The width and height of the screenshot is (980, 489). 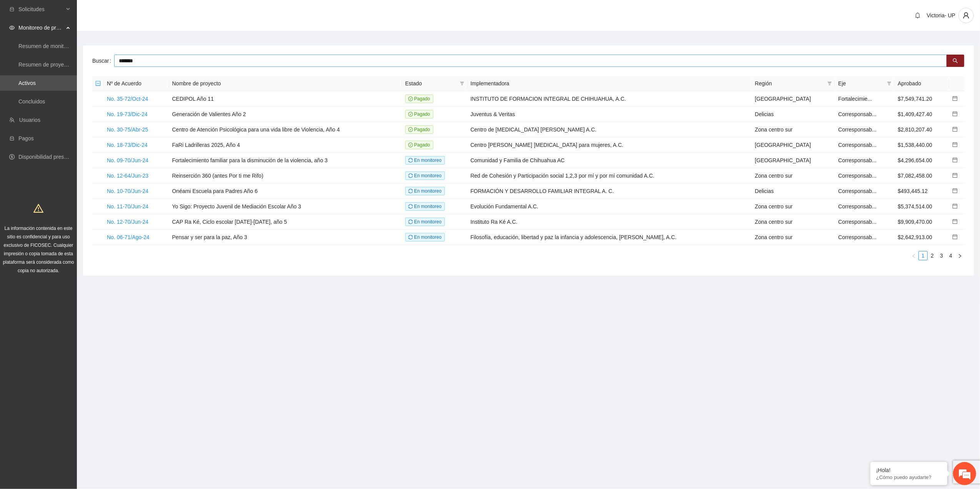 What do you see at coordinates (286, 237) in the screenshot?
I see `td: Pensar y ser para la paz, Año 3` at bounding box center [286, 237].